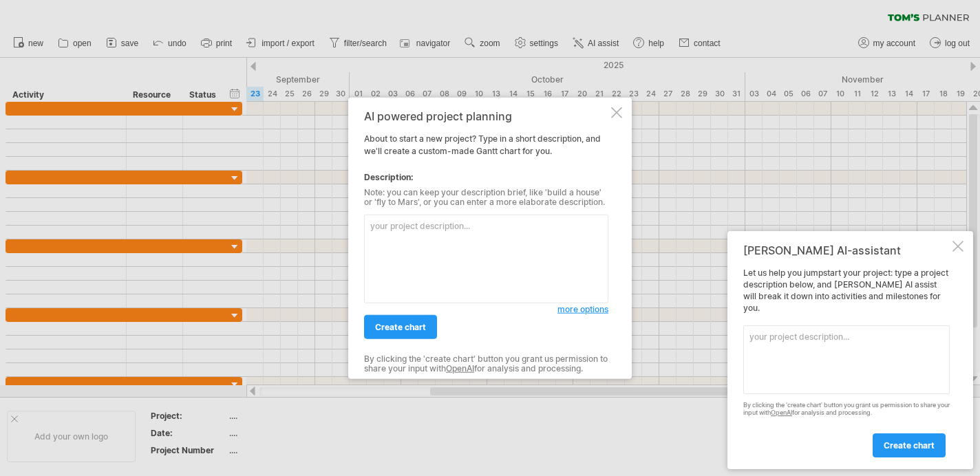 The image size is (980, 476). I want to click on div: About to start a new project? Type in a short description, and we'll create a custom-made Gantt c..., so click(486, 238).